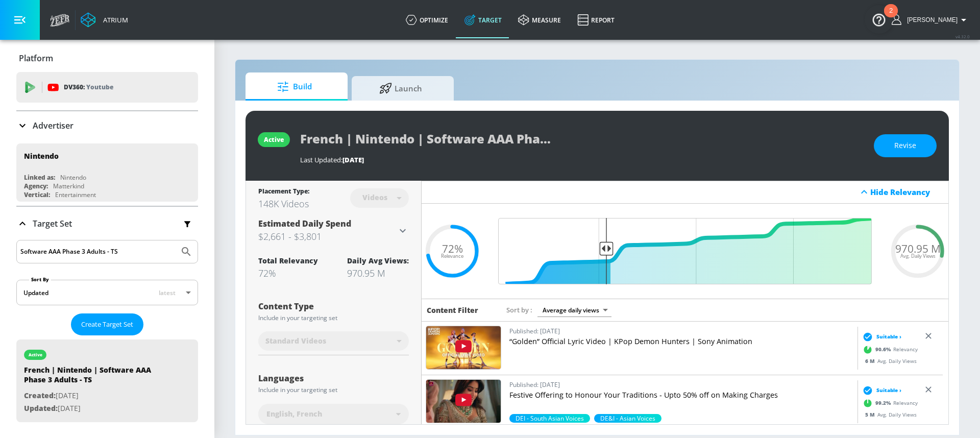  I want to click on p: “Golden” Official Lyric Video | KPop Demon Hunters | Sony Animation, so click(682, 341).